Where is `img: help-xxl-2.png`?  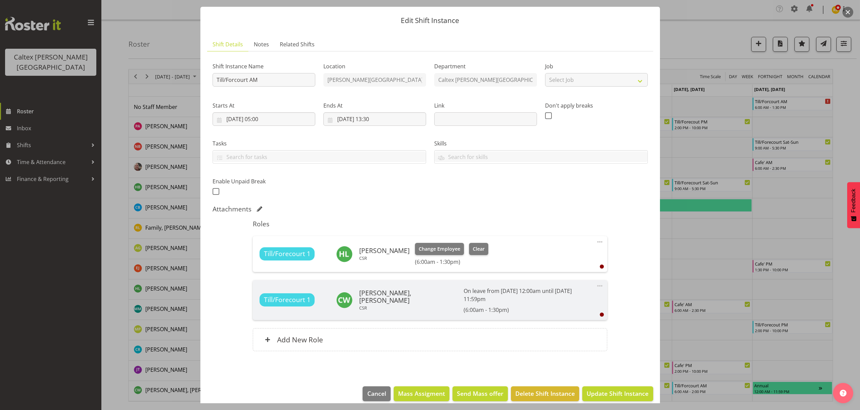 img: help-xxl-2.png is located at coordinates (844, 393).